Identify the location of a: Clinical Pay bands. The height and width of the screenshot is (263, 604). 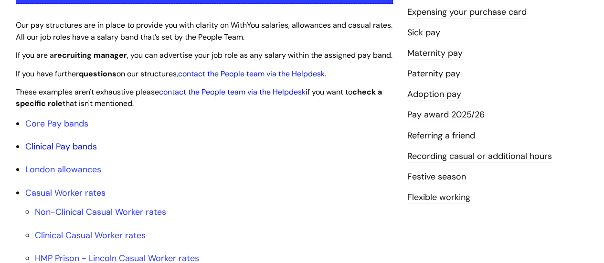
(61, 147).